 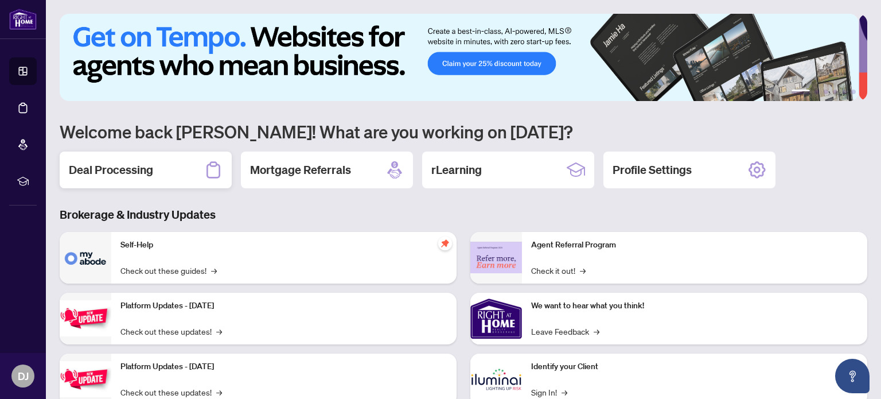 What do you see at coordinates (694, 366) in the screenshot?
I see `p: Identify your Client` at bounding box center [694, 366].